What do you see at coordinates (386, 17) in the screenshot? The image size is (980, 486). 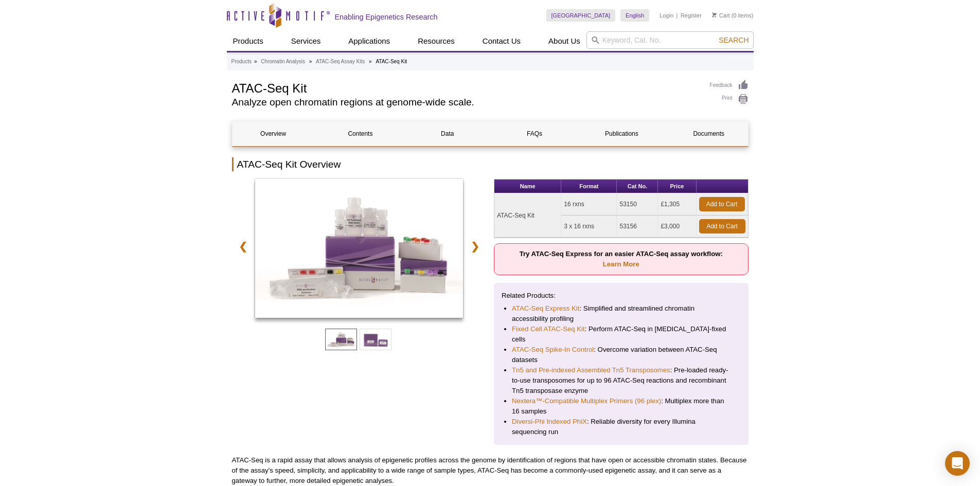 I see `h2: Enabling Epigenetics Research` at bounding box center [386, 17].